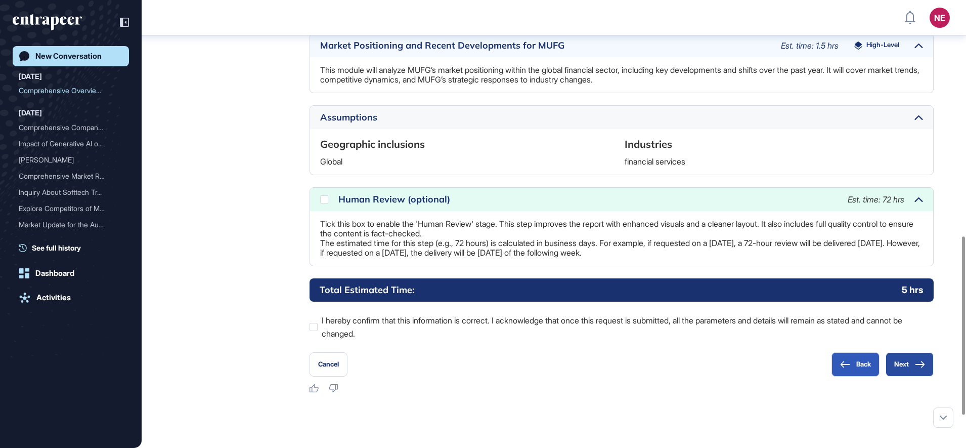 This screenshot has width=966, height=448. I want to click on label: I hereby confirm that this information is correct. I acknowledge that once this request is submit..., so click(622, 327).